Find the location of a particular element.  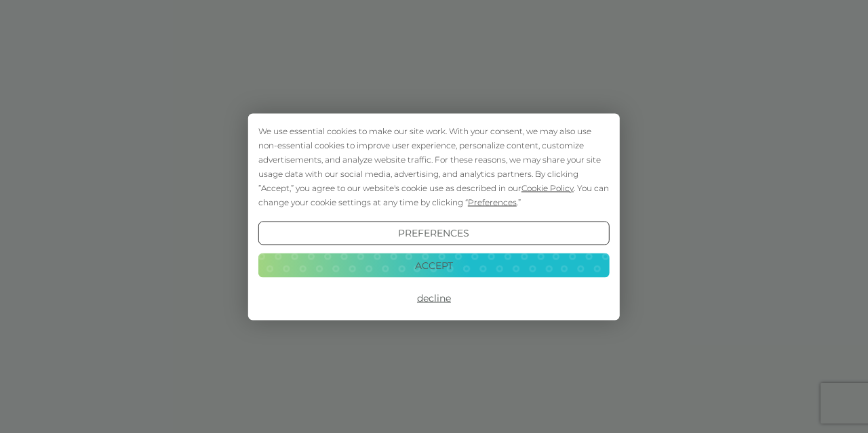

span: Preferences is located at coordinates (493, 201).